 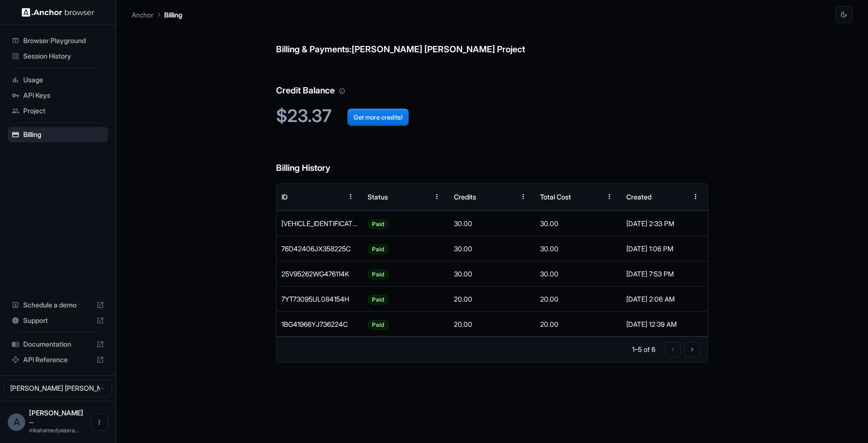 I want to click on div: A, so click(x=16, y=422).